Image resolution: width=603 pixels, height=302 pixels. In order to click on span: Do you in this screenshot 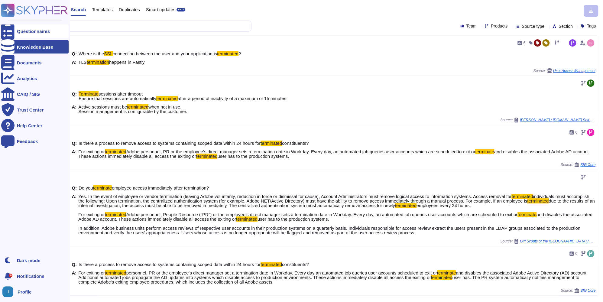, I will do `click(86, 188)`.